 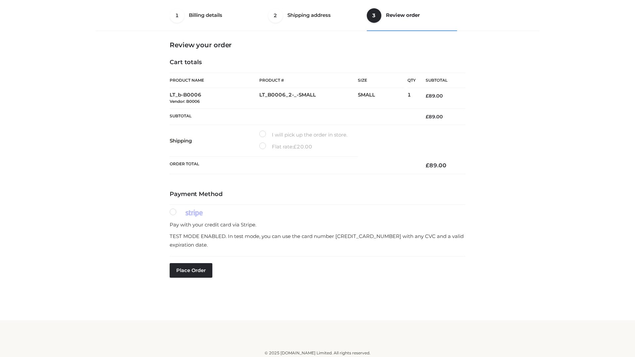 I want to click on h4: Payment Method, so click(x=317, y=194).